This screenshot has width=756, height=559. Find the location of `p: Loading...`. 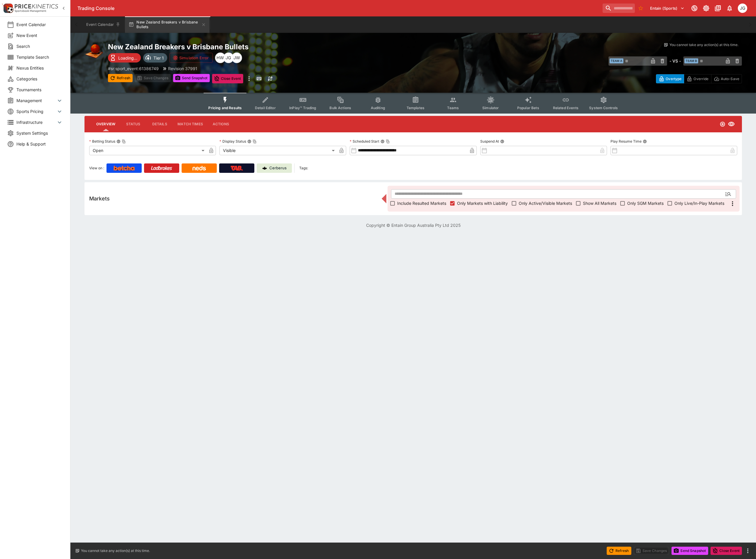

p: Loading... is located at coordinates (127, 57).